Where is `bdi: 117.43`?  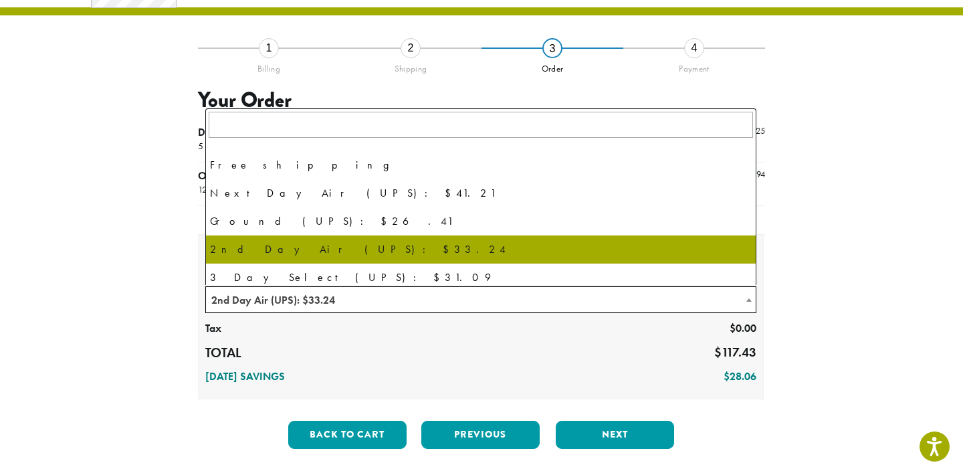
bdi: 117.43 is located at coordinates (735, 352).